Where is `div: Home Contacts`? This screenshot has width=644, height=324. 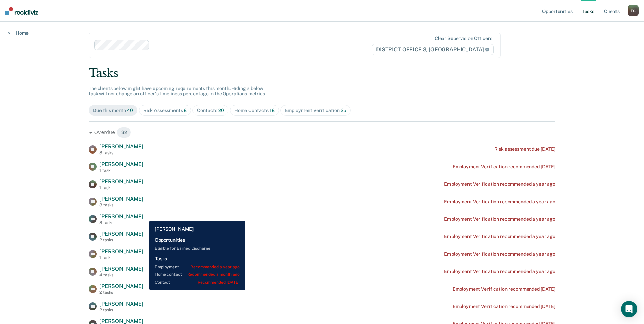
div: Home Contacts is located at coordinates (254, 110).